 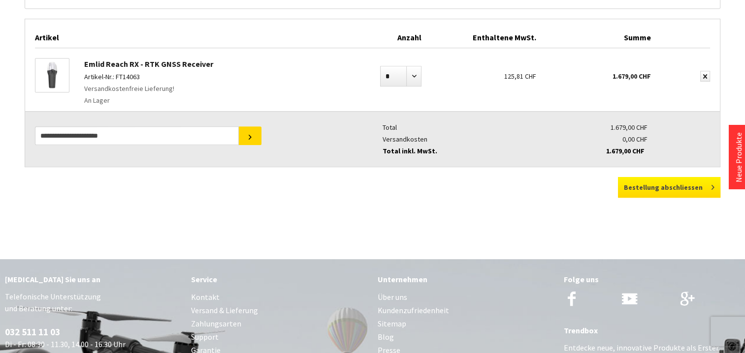 I want to click on a: Zahlungsarten, so click(x=279, y=324).